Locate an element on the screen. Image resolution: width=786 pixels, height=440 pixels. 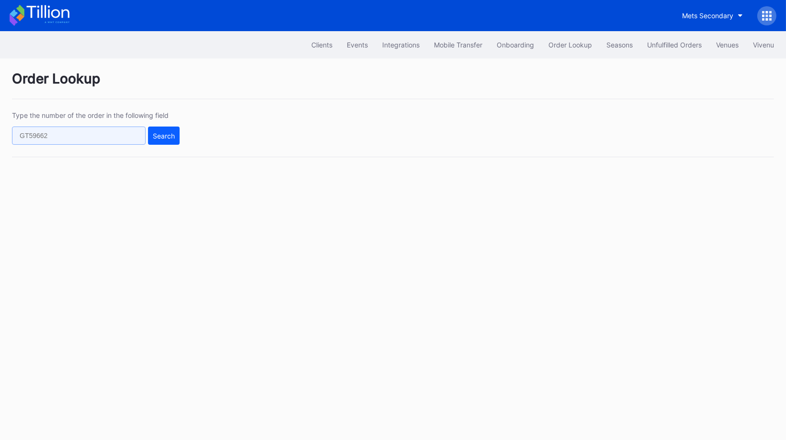
div: Onboarding is located at coordinates (515, 45).